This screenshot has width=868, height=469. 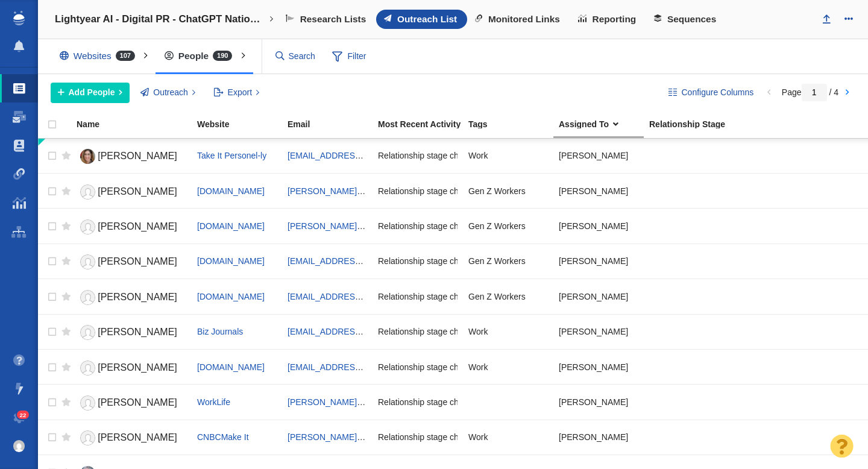 I want to click on a: Biz Journals, so click(x=220, y=332).